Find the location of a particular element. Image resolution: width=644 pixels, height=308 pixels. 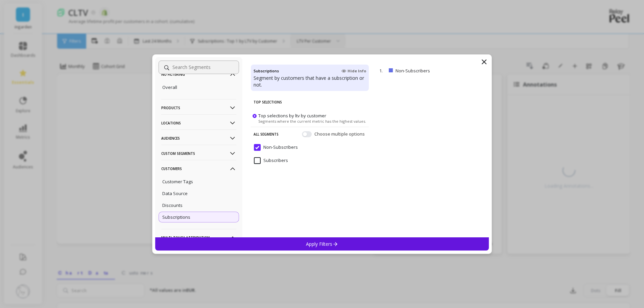

span: Hide Info is located at coordinates (354, 71).